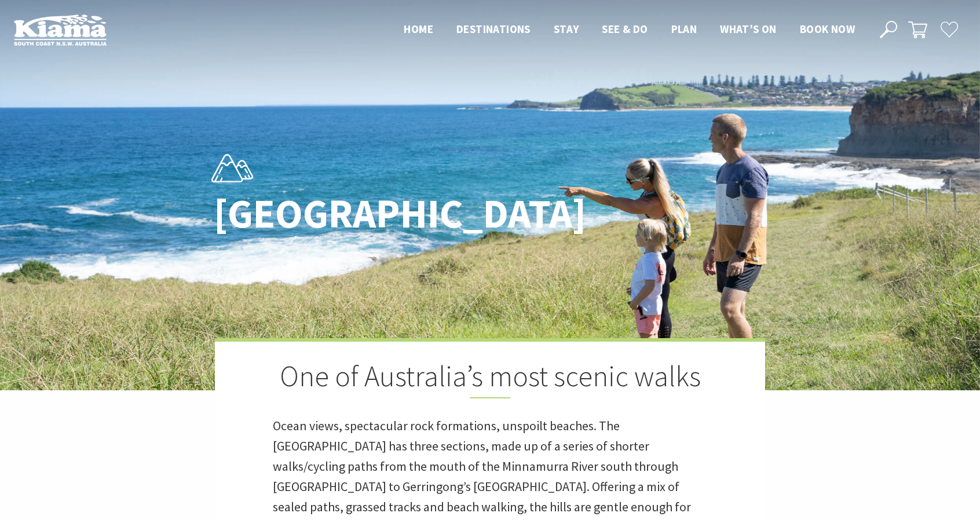 This screenshot has height=520, width=980. What do you see at coordinates (684, 29) in the screenshot?
I see `span: Plan` at bounding box center [684, 29].